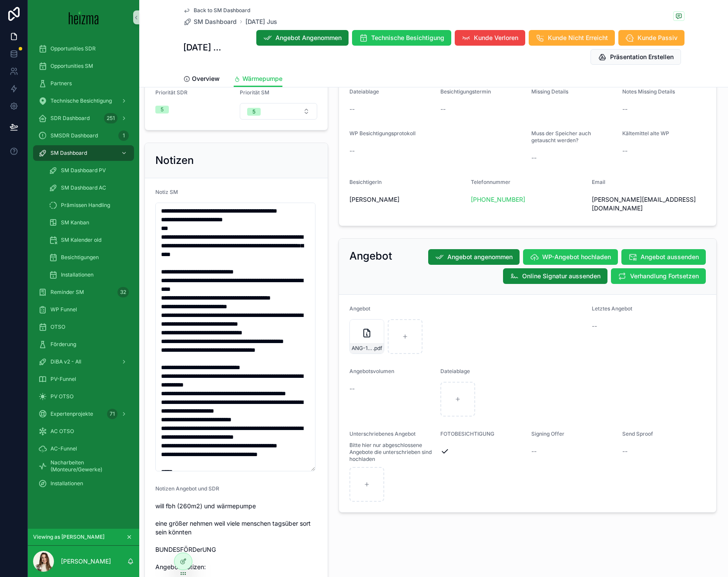 Image resolution: width=728 pixels, height=577 pixels. I want to click on a: Overview, so click(201, 80).